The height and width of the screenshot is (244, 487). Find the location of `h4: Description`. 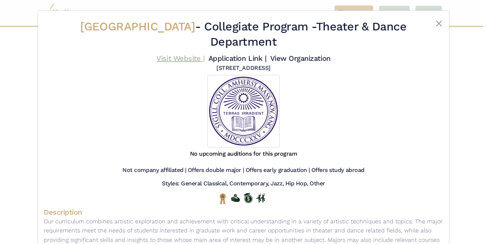

h4: Description is located at coordinates (244, 212).